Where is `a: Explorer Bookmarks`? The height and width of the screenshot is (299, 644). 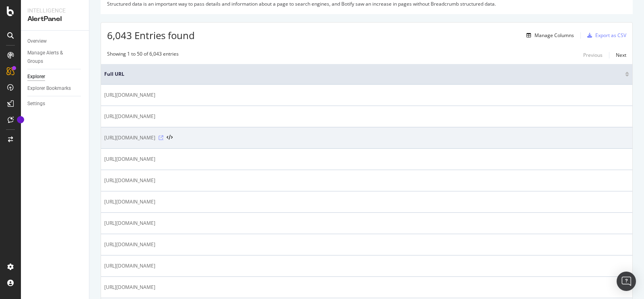 a: Explorer Bookmarks is located at coordinates (55, 88).